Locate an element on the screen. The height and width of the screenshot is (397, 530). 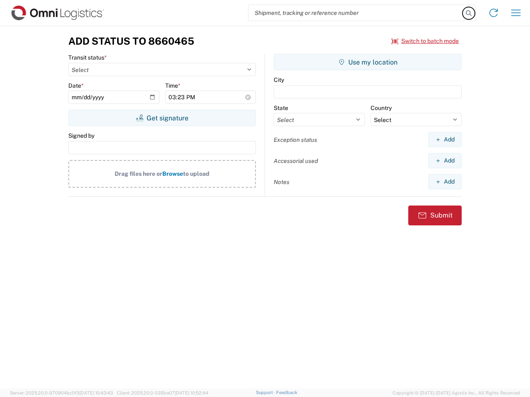
label: Date is located at coordinates (76, 86).